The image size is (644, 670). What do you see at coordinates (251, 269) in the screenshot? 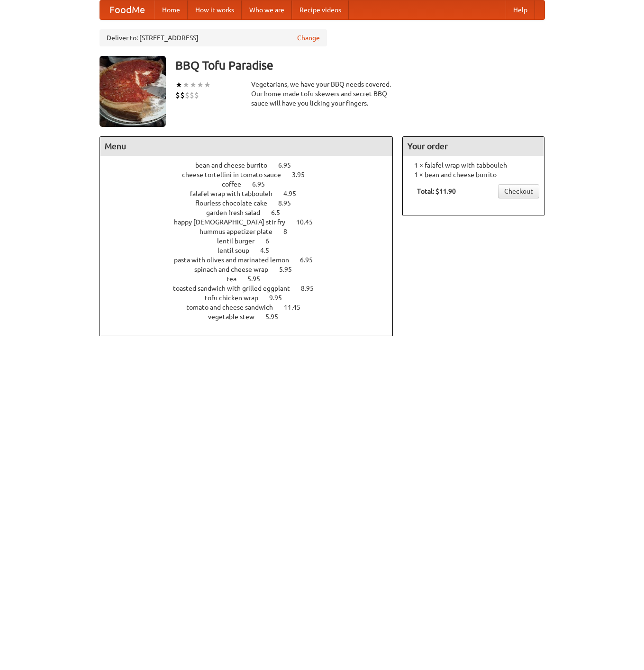
I see `a: spinach and cheese wrap 5.95` at bounding box center [251, 269].